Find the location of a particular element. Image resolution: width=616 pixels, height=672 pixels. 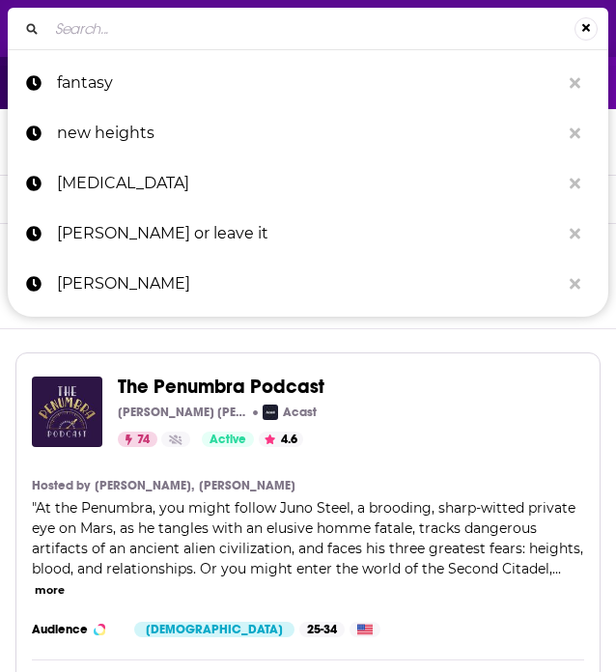

div: 25-34 is located at coordinates (321, 629).